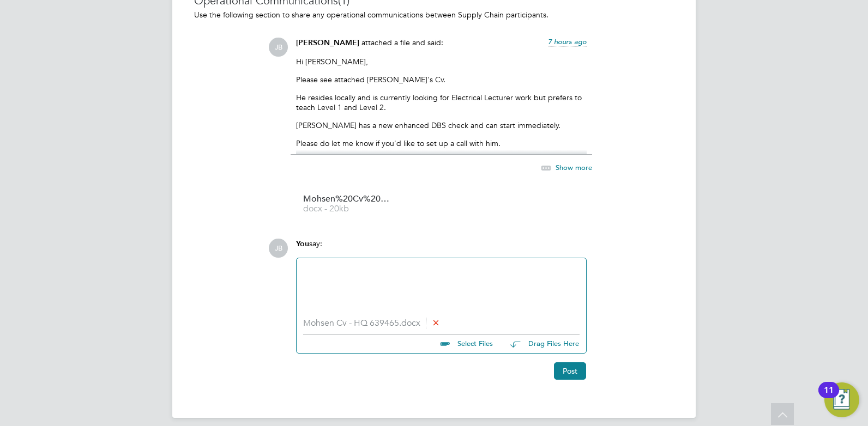 Image resolution: width=868 pixels, height=426 pixels. Describe the element at coordinates (570, 371) in the screenshot. I see `button: Post` at that location.